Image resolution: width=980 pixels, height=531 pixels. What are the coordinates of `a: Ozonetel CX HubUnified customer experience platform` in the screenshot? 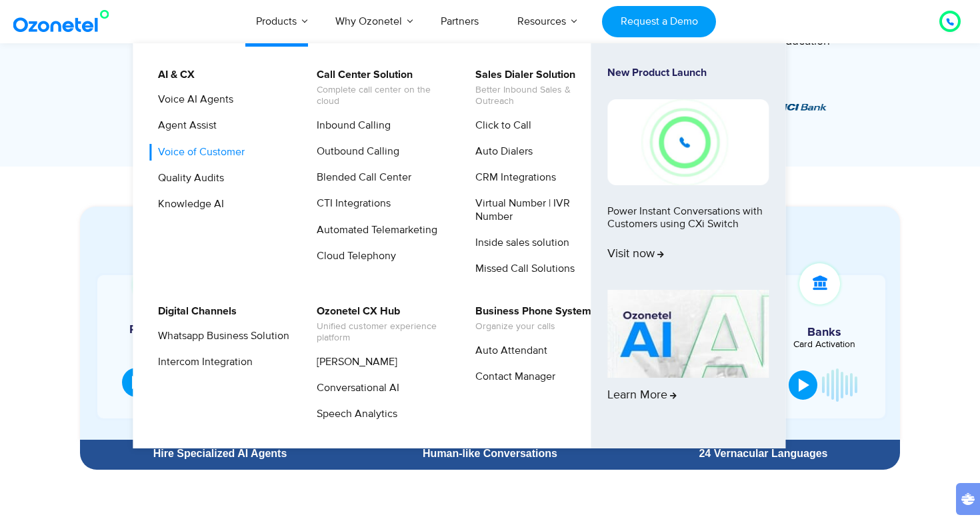 It's located at (379, 324).